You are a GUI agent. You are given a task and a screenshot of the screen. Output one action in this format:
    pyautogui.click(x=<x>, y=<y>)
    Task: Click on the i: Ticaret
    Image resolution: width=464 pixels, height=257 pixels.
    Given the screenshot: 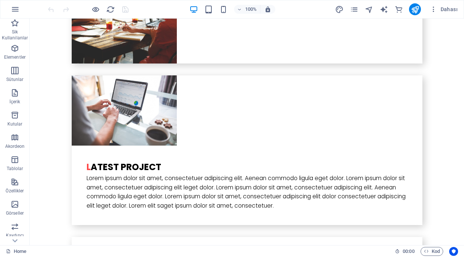 What is the action you would take?
    pyautogui.click(x=398, y=9)
    